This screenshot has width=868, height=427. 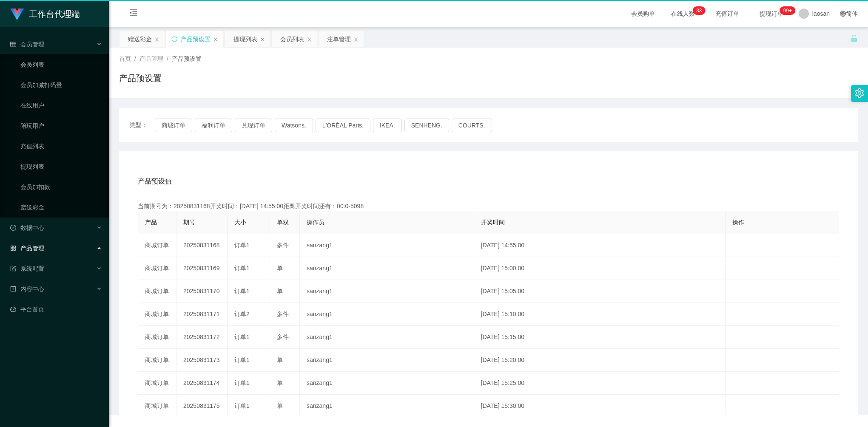 What do you see at coordinates (738, 222) in the screenshot?
I see `span: 操作` at bounding box center [738, 222].